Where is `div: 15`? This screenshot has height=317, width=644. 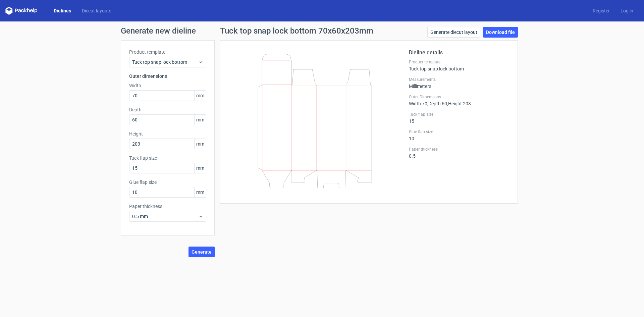 div: 15 is located at coordinates (459, 118).